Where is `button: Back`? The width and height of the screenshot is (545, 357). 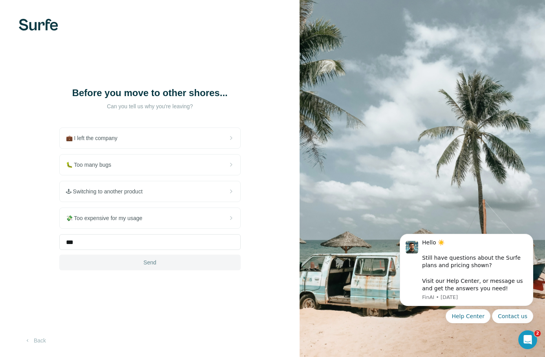 button: Back is located at coordinates (35, 341).